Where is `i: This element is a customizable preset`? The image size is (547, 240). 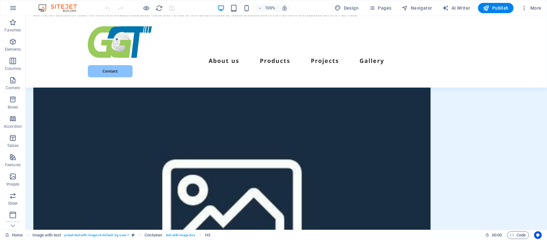
i: This element is a customizable preset is located at coordinates (133, 235).